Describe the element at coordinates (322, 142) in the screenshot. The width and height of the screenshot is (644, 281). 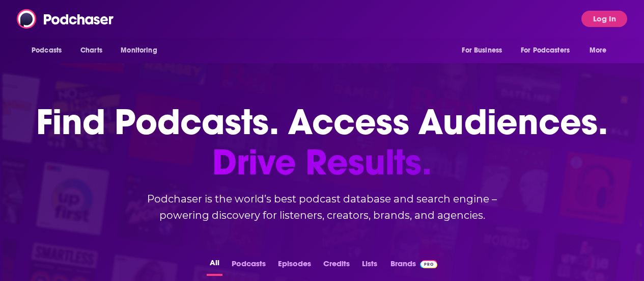
I see `h1: Find Podcasts. Access Audiences.` at that location.